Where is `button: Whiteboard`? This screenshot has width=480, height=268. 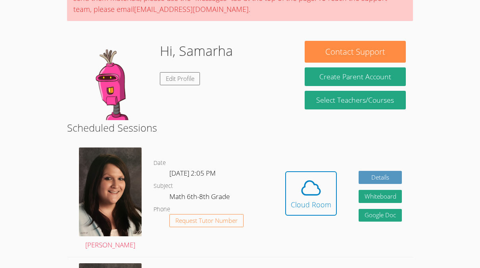 button: Whiteboard is located at coordinates (380, 196).